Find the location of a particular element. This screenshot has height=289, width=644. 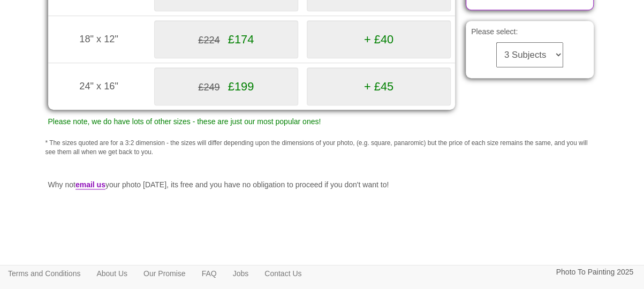

span: 18" x 12" is located at coordinates (99, 39).